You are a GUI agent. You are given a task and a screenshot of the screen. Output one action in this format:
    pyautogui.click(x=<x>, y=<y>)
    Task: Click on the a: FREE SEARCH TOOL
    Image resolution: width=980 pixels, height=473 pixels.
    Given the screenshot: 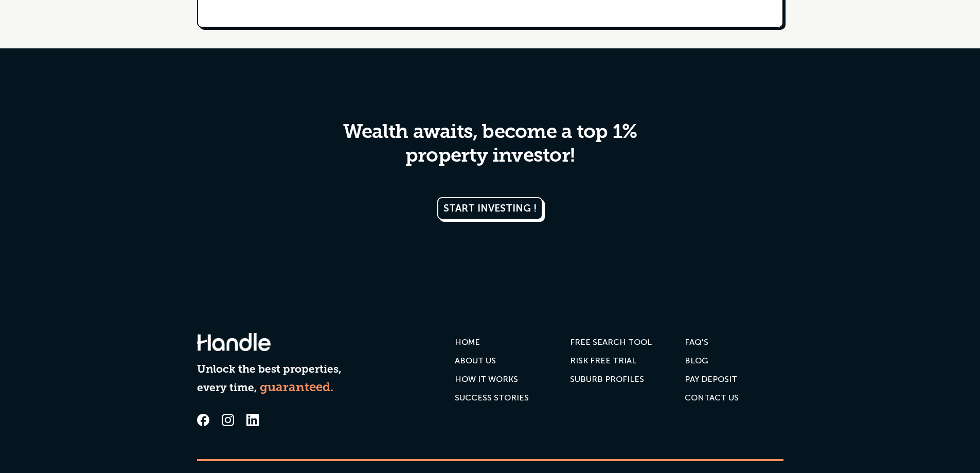 What is the action you would take?
    pyautogui.click(x=610, y=342)
    